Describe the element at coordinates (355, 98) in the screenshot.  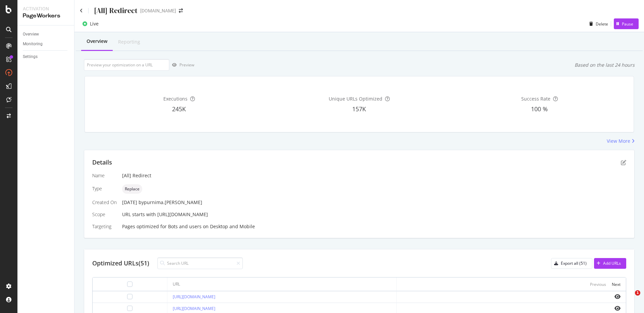
I see `span: Unique URLs Optimized` at that location.